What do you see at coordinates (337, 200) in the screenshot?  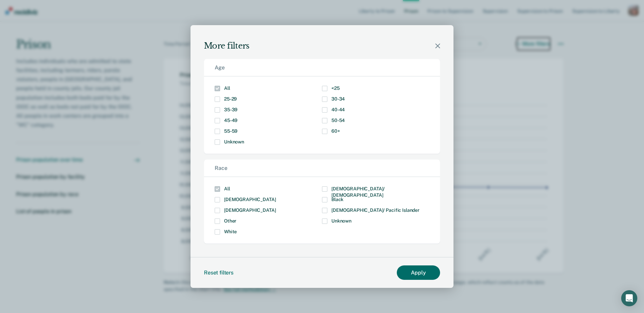 I see `span: Black` at bounding box center [337, 200].